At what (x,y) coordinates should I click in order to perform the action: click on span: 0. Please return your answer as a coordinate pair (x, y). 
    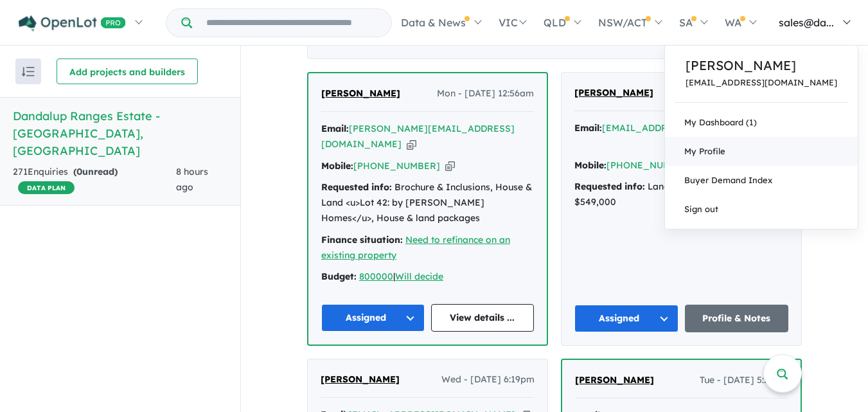
    Looking at the image, I should click on (79, 171).